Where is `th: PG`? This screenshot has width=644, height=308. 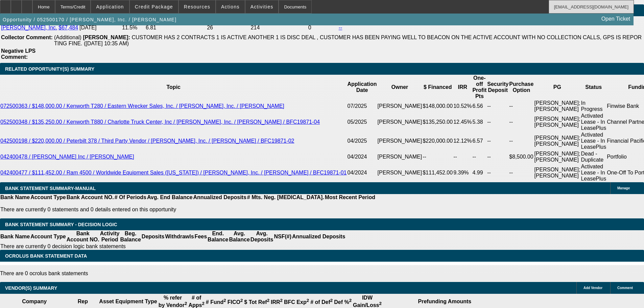 th: PG is located at coordinates (557, 87).